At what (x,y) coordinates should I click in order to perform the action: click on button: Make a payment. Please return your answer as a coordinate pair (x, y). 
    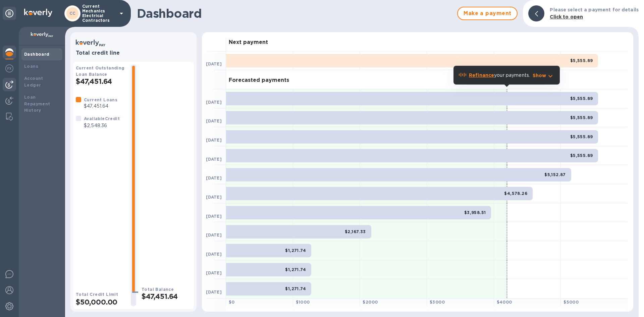
    Looking at the image, I should click on (488, 14).